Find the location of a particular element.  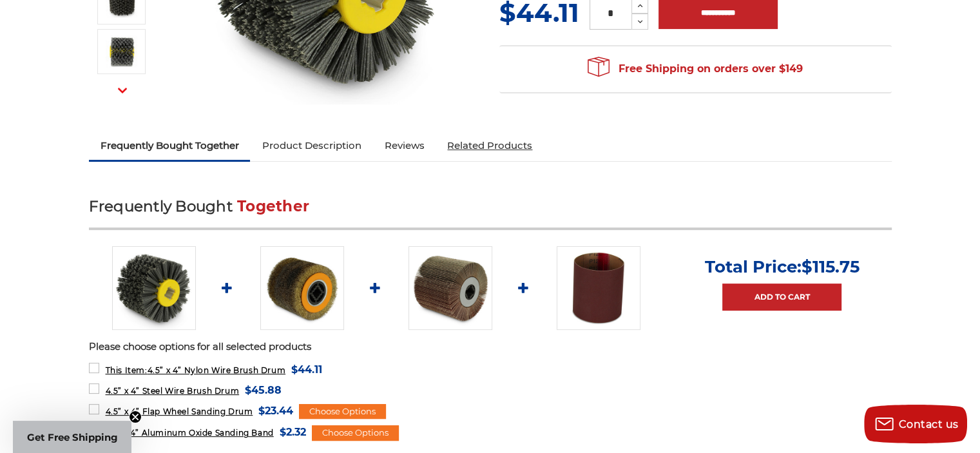

span: Get Free Shipping is located at coordinates (72, 437).